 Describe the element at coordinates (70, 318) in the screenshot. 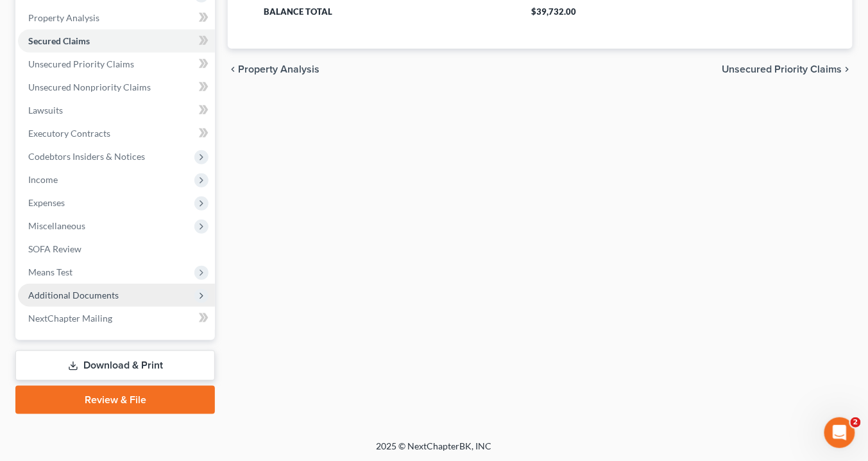

I see `span: NextChapter Mailing` at that location.